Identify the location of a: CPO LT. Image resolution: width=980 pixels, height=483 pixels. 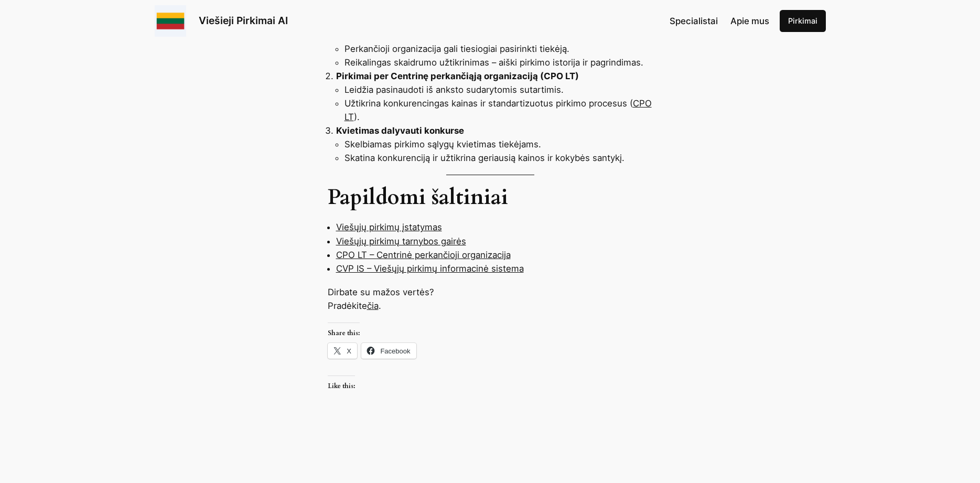
(498, 110).